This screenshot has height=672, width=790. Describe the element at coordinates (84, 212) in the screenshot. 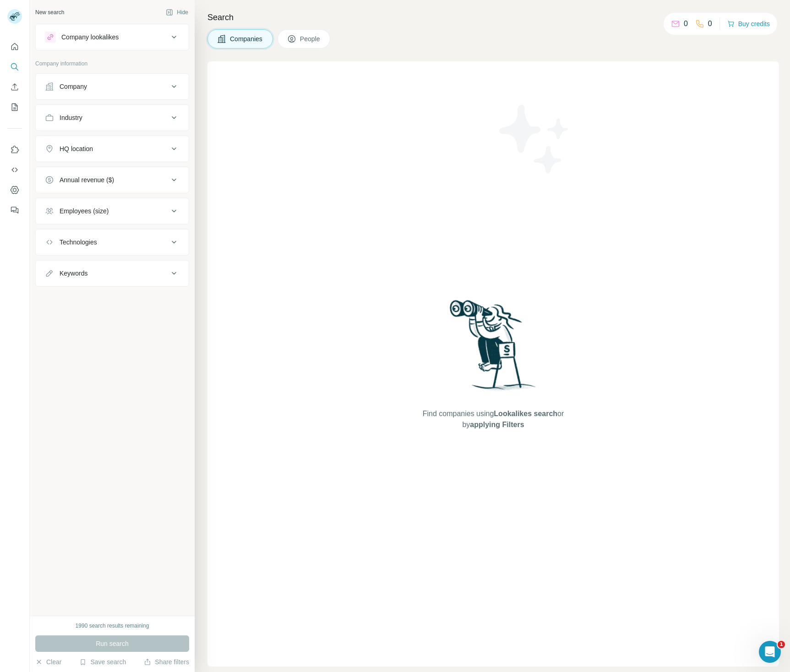

I see `div: Employees (size)` at that location.